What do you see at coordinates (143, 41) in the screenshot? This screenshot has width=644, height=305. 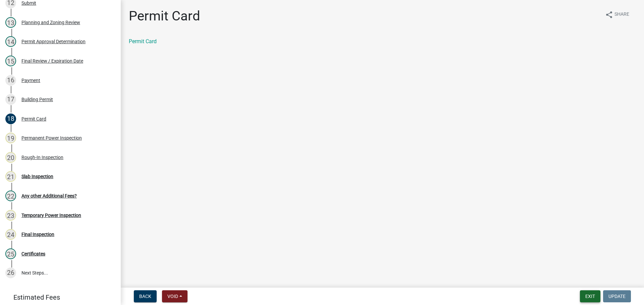 I see `a: Permit Card` at bounding box center [143, 41].